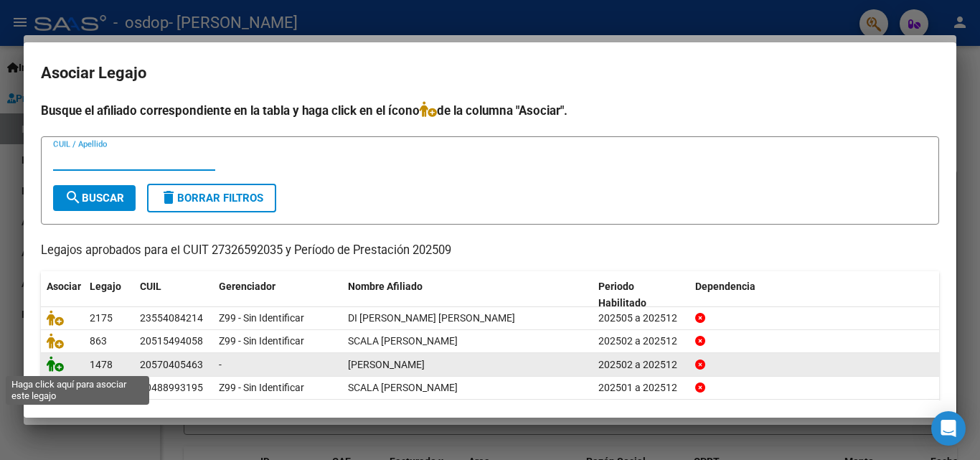 The width and height of the screenshot is (980, 460). I want to click on h4: Busque el afiliado correspondiente en la tabla y haga click en el ícono de la columna "Asociar"., so click(490, 110).